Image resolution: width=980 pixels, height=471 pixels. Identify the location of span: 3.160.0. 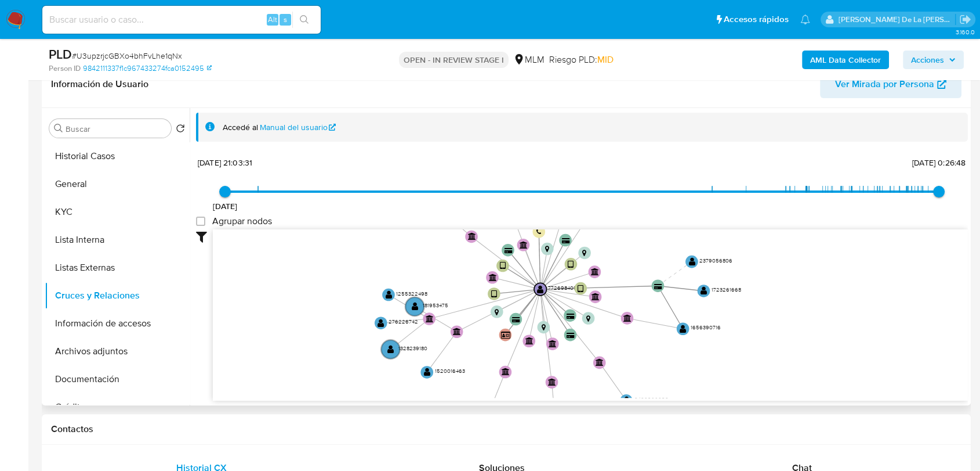
(965, 32).